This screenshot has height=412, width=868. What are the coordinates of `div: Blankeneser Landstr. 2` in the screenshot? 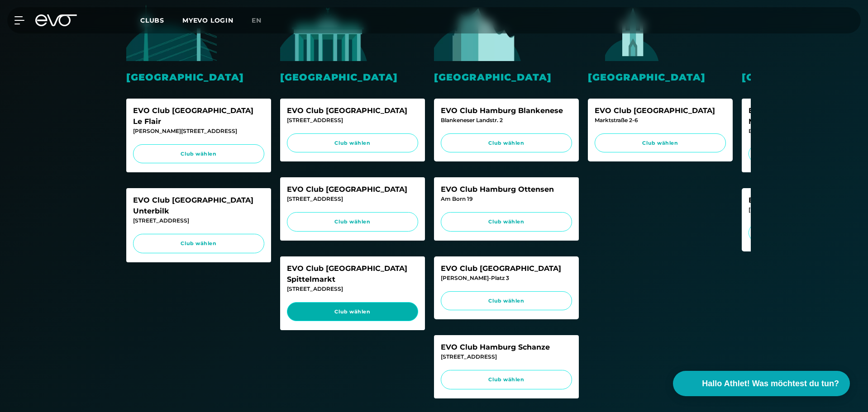 It's located at (507, 120).